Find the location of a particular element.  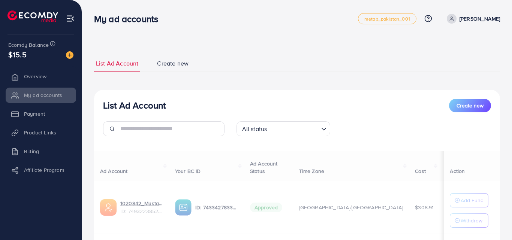

span: All status is located at coordinates (255, 129).